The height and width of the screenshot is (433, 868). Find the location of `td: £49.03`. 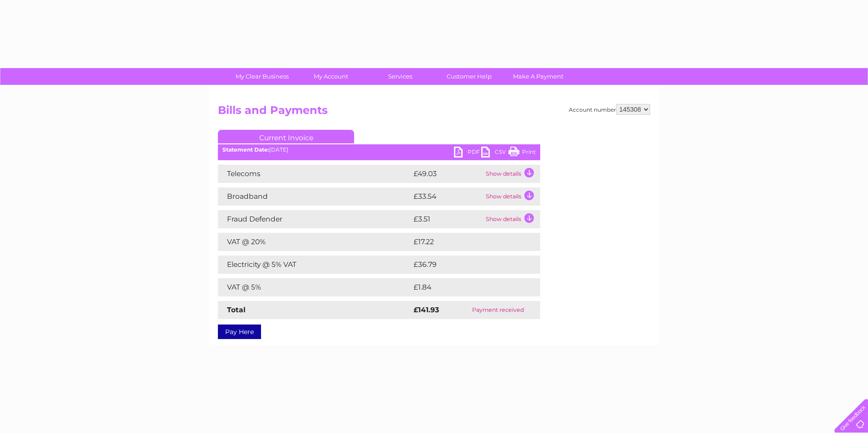

td: £49.03 is located at coordinates (447, 174).